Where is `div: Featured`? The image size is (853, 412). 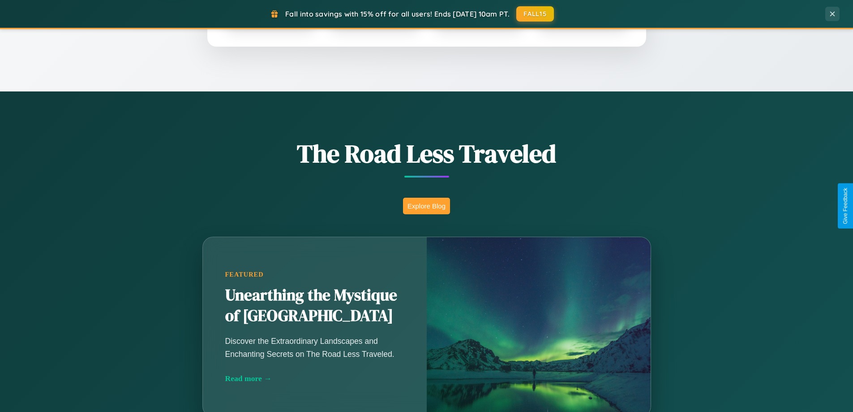 div: Featured is located at coordinates (315, 274).